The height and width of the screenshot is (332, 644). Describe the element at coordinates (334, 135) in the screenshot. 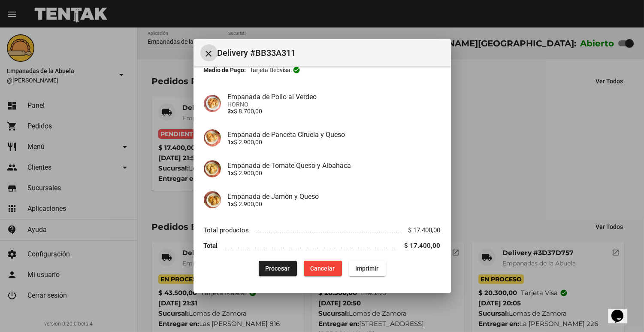

I see `h4: Empanada de Panceta Ciruela y Queso` at that location.